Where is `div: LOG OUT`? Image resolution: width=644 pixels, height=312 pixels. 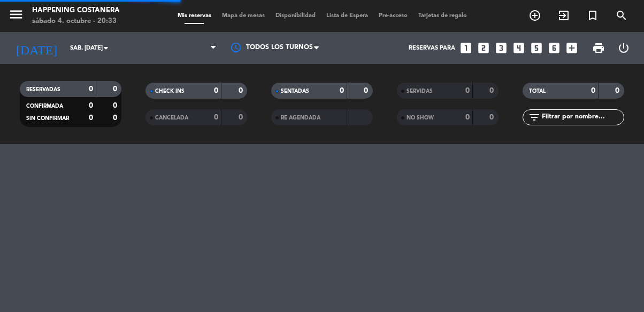
div: LOG OUT is located at coordinates (623, 48).